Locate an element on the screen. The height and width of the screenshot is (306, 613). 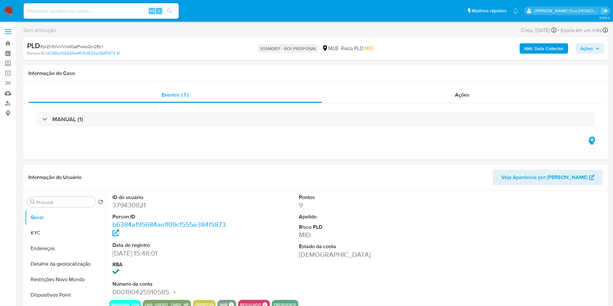
div: MANUAL (1) is located at coordinates (316, 119).